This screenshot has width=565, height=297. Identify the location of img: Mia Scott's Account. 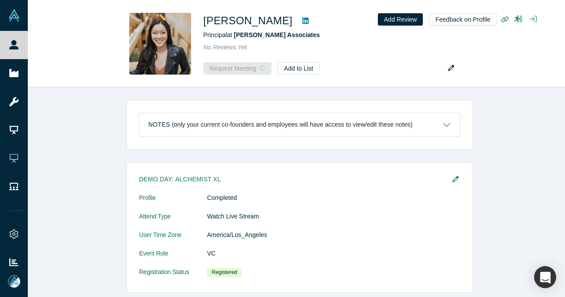
(14, 282).